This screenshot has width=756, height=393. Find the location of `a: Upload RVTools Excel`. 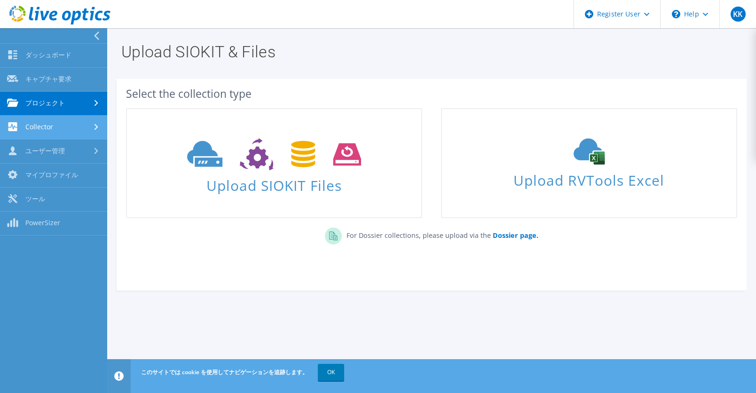

a: Upload RVTools Excel is located at coordinates (589, 163).